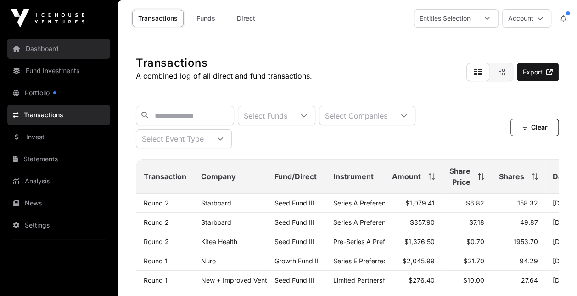 Image resolution: width=577 pixels, height=296 pixels. What do you see at coordinates (474, 260) in the screenshot?
I see `span: $21.70` at bounding box center [474, 260].